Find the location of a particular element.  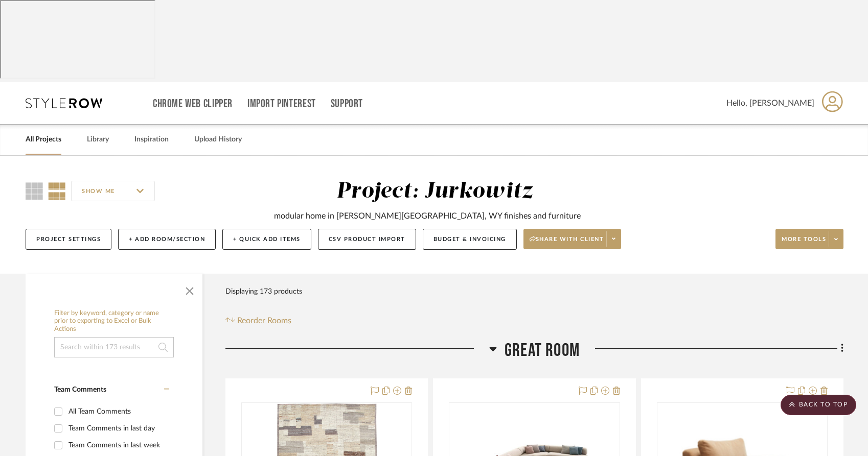

h6: Filter by keyword, category or name prior to exporting to Excel or Bulk Actions is located at coordinates (114, 321).